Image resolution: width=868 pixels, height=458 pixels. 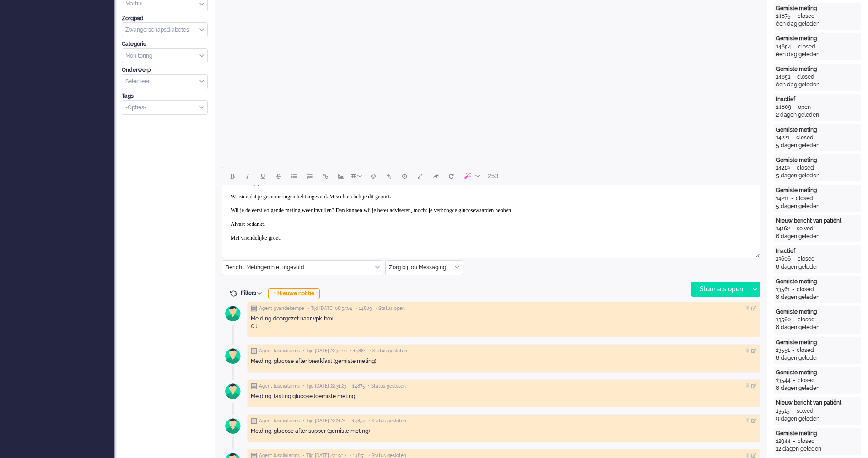 What do you see at coordinates (504, 323) in the screenshot?
I see `div: Melding doorgezet naar vpk-box GJ` at bounding box center [504, 323].